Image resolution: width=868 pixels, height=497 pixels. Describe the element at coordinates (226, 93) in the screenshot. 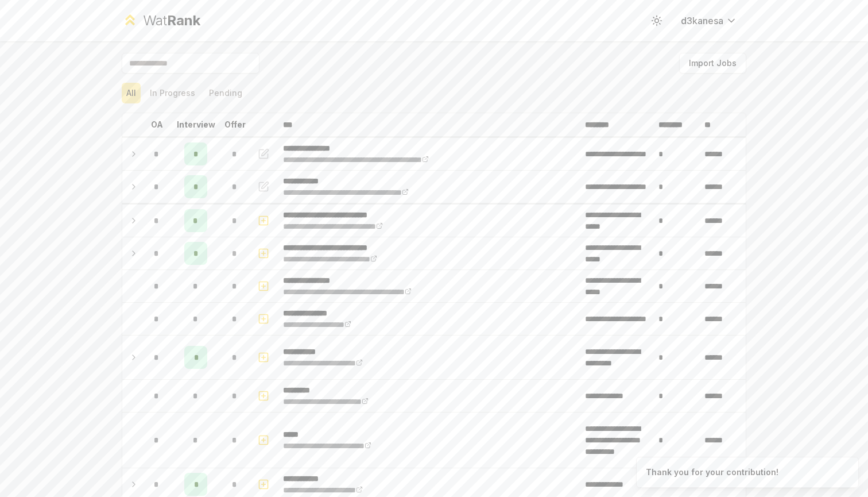

I see `button: Pending` at that location.